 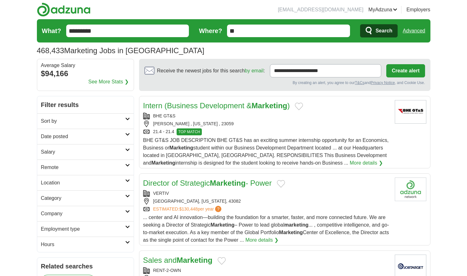 What do you see at coordinates (83, 137) in the screenshot?
I see `h2: Date posted` at bounding box center [83, 137].